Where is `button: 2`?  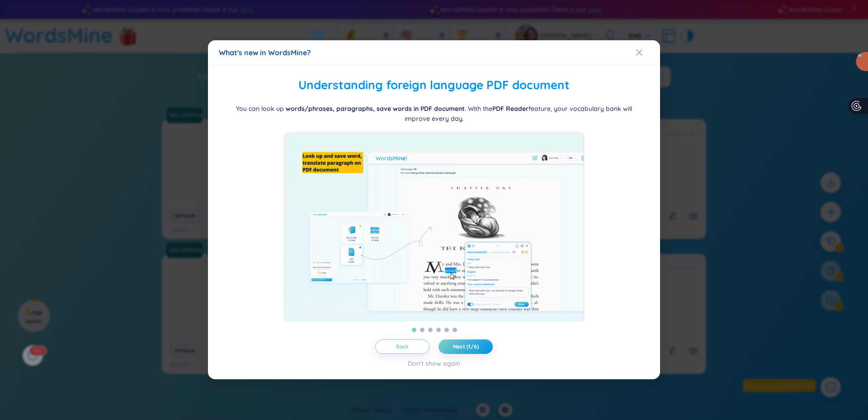 button: 2 is located at coordinates (422, 330).